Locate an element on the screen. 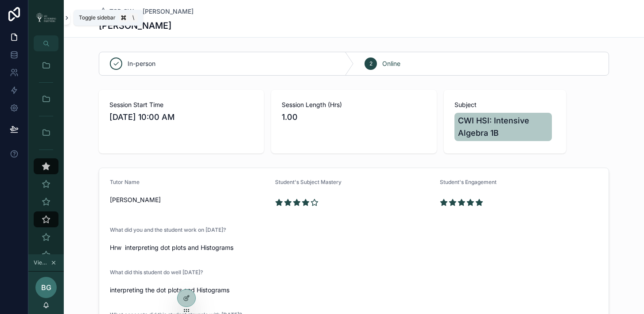  span: TSR CW is located at coordinates (122, 11).